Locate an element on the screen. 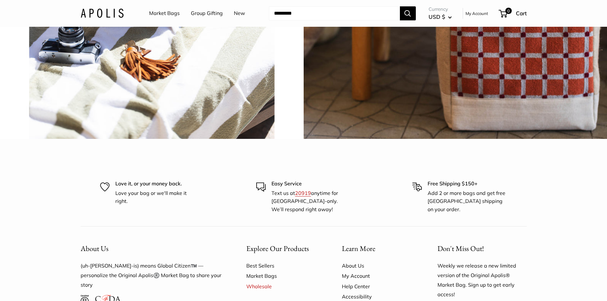 Image resolution: width=607 pixels, height=301 pixels. a: Best Sellers is located at coordinates (283, 266).